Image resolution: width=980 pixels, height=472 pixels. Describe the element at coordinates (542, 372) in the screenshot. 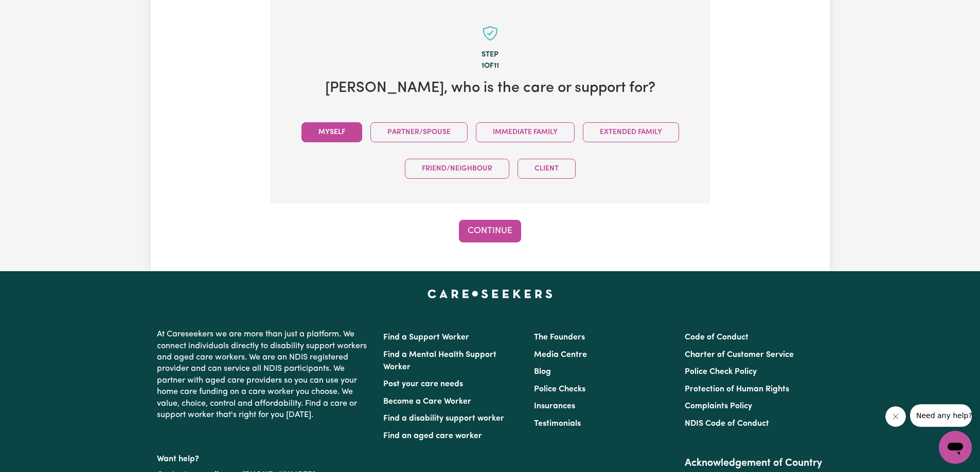

I see `a: Blog` at that location.